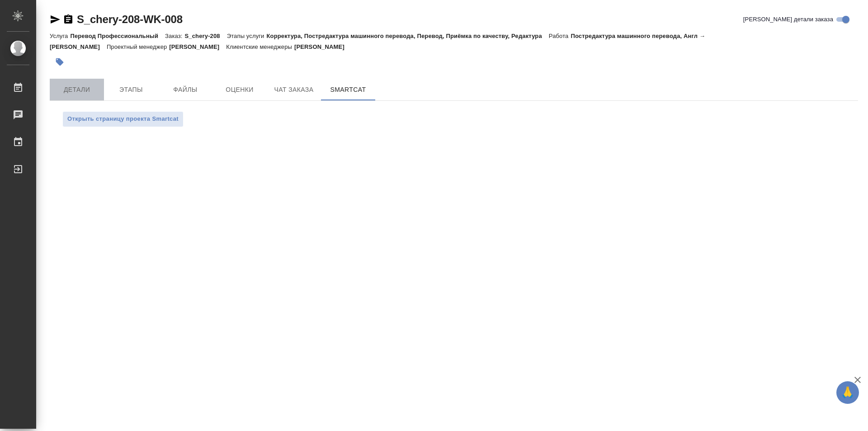 This screenshot has width=868, height=431. Describe the element at coordinates (60, 36) in the screenshot. I see `p: Услуга` at that location.